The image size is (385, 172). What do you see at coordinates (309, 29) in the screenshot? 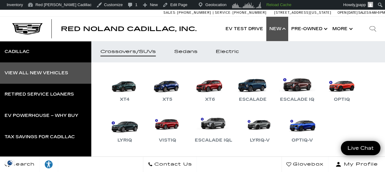
I see `a: Pre-Owned` at bounding box center [309, 29].